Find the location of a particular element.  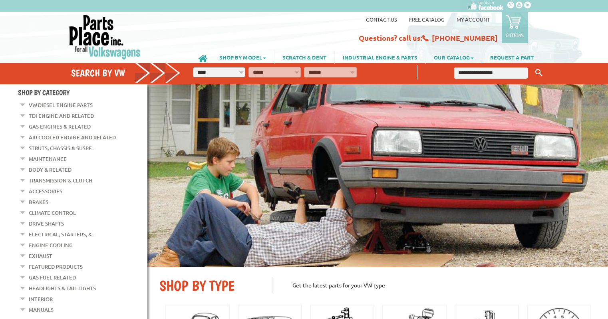

p: 0 items is located at coordinates (514, 35).